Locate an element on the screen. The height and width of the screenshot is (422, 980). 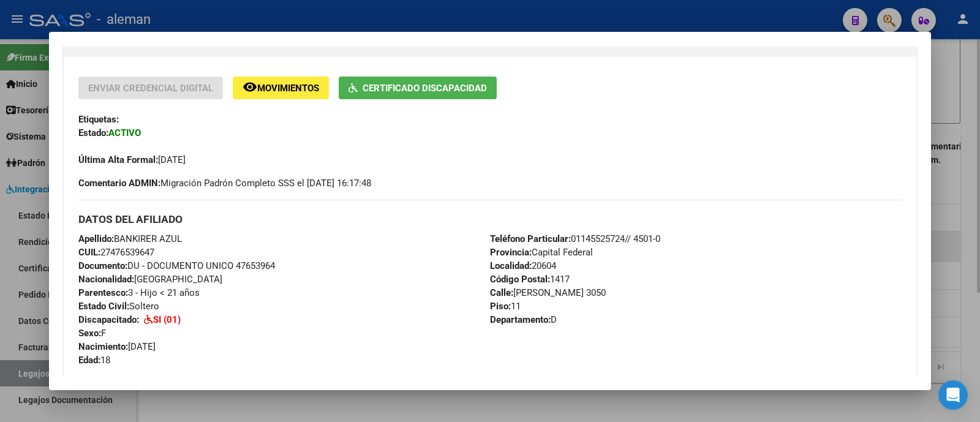
span: DU - DOCUMENTO UNICO 47653964 is located at coordinates (176, 266).